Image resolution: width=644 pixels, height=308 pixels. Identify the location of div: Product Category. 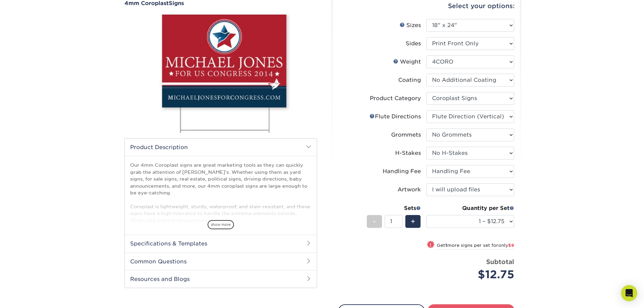
(395, 98).